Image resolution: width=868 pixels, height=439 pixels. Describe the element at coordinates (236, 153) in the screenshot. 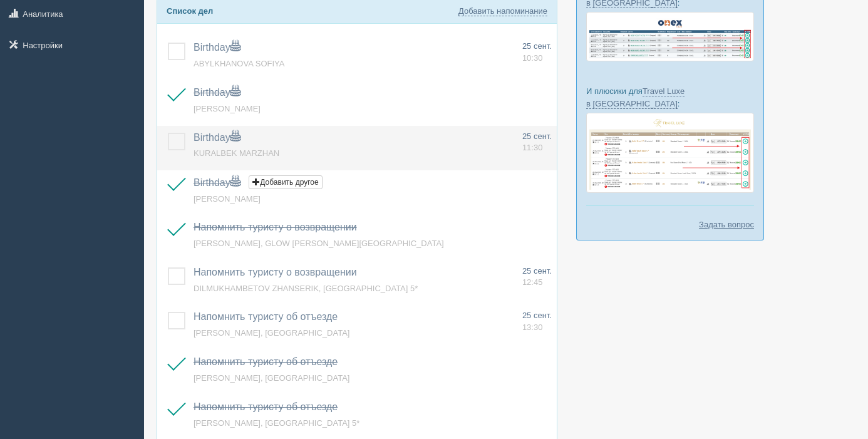

I see `a: KURALBEK MARZHAN` at that location.